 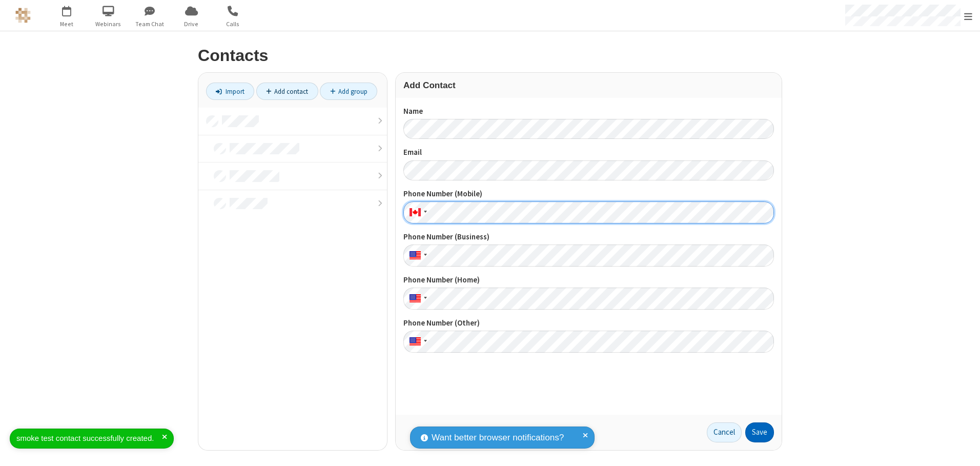 I want to click on span: Want better browser notifications?, so click(x=498, y=438).